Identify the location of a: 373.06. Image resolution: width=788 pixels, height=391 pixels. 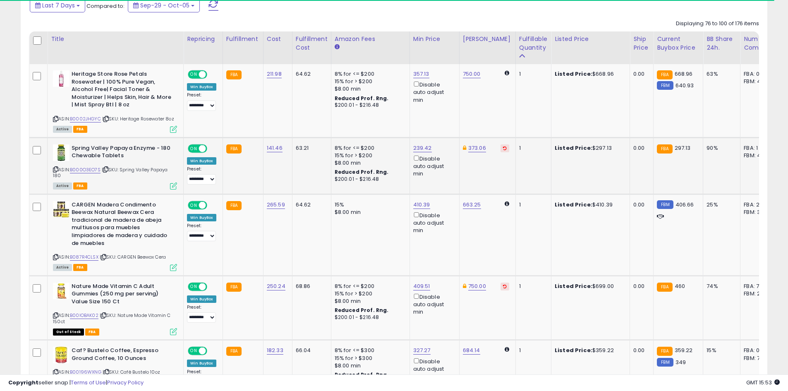
(477, 148).